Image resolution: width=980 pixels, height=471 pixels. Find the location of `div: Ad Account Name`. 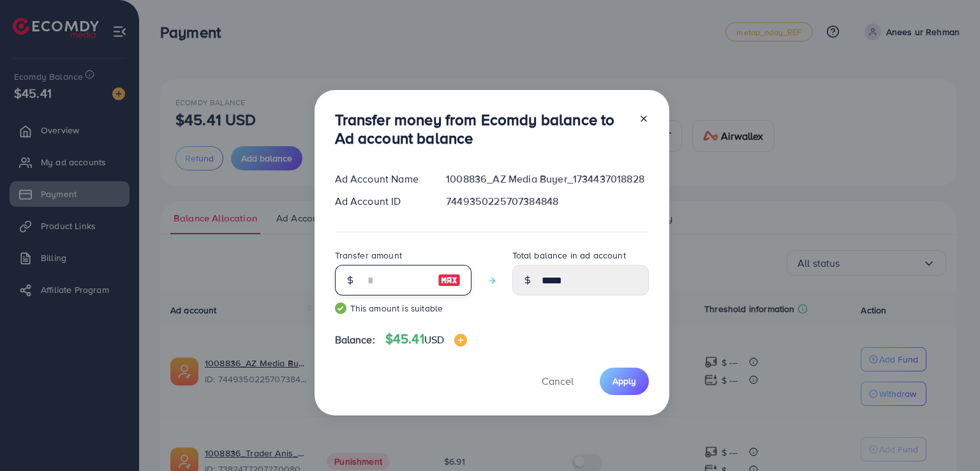

div: Ad Account Name is located at coordinates (380, 179).